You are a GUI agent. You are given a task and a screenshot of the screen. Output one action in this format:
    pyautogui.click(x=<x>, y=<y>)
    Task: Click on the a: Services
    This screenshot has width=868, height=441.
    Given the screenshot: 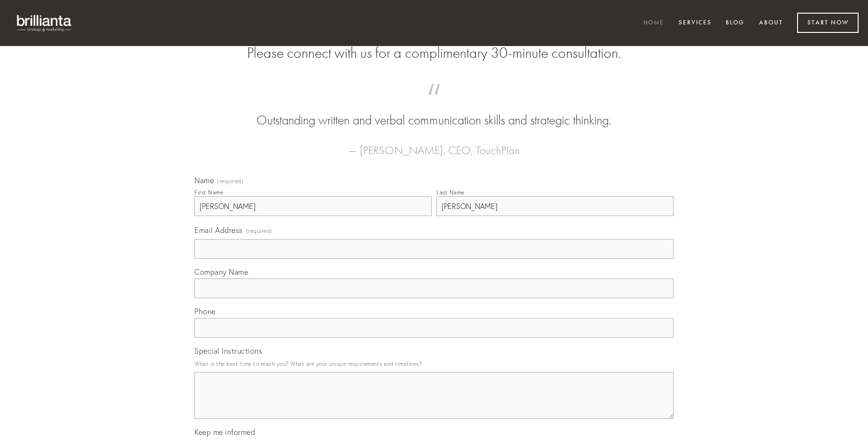 What is the action you would take?
    pyautogui.click(x=695, y=23)
    